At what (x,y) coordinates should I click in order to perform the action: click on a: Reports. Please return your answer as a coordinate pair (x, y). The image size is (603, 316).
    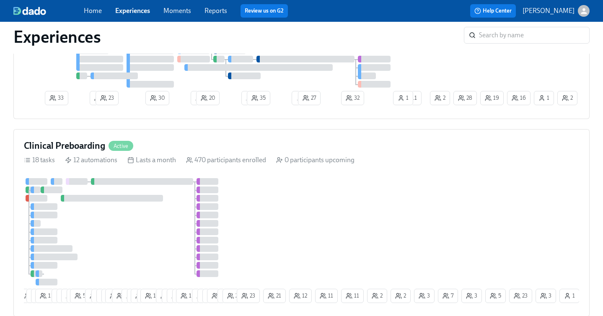
    Looking at the image, I should click on (216, 10).